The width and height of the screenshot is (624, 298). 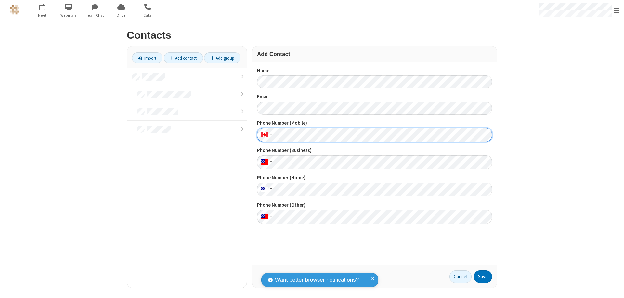 I want to click on label: Phone Number (Other), so click(x=375, y=205).